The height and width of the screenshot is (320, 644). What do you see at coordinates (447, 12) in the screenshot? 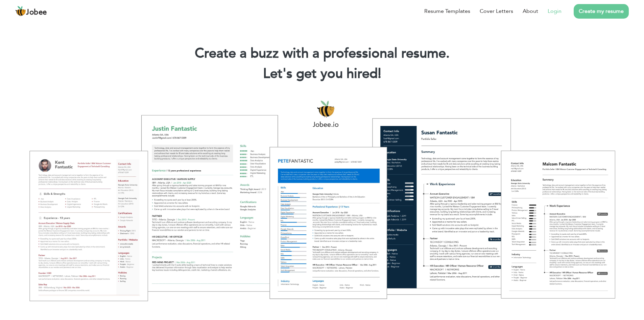
I see `a: Resume Templates` at bounding box center [447, 12].